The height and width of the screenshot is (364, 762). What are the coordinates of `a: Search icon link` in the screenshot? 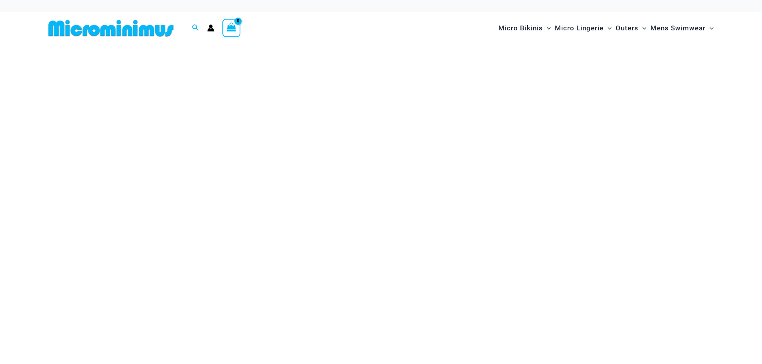 It's located at (195, 28).